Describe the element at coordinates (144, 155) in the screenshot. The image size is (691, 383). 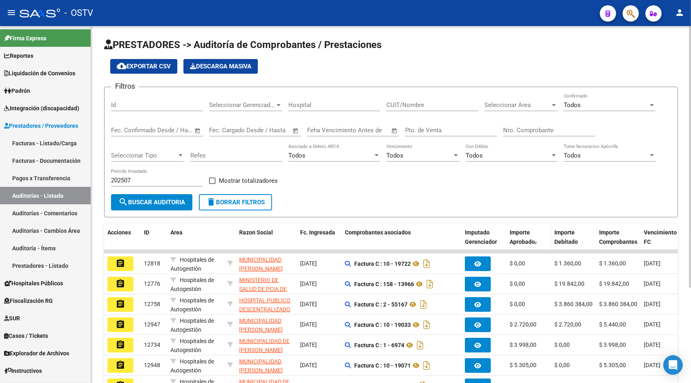
I see `span: Seleccionar Tipo` at that location.